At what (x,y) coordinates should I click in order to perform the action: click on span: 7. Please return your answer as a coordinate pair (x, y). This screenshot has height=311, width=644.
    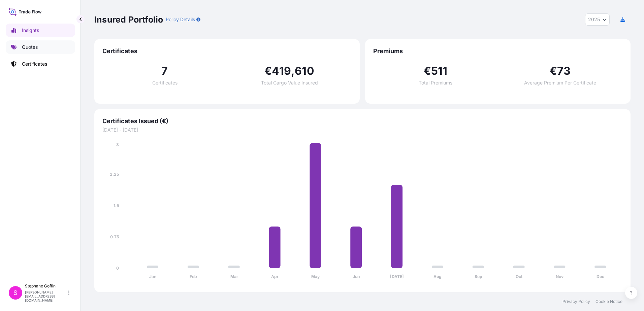
    Looking at the image, I should click on (164, 71).